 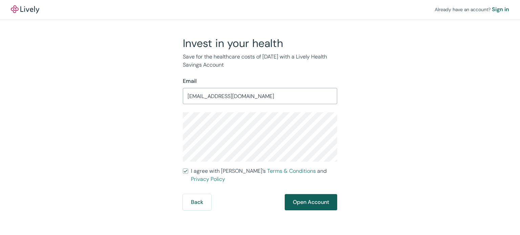 What do you see at coordinates (25, 9) in the screenshot?
I see `a: LivelyLively` at bounding box center [25, 9].